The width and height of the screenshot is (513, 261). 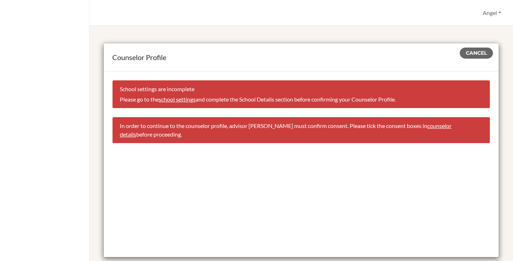 I want to click on p: School settings are incomplete, so click(x=301, y=89).